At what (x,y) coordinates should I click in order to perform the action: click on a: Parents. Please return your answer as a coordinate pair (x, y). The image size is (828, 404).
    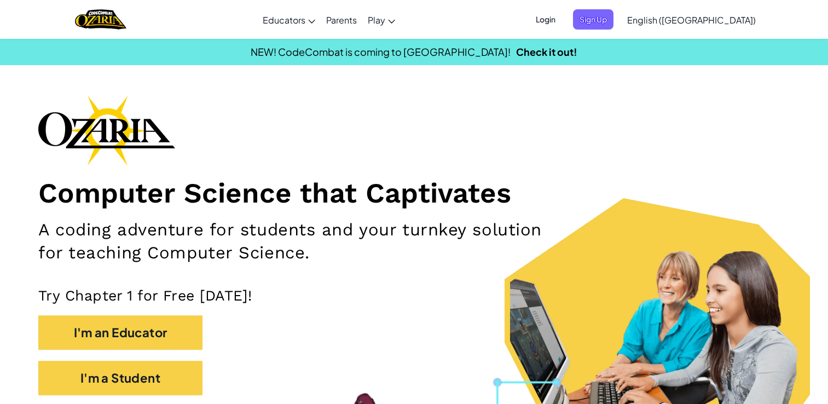
    Looking at the image, I should click on (342, 20).